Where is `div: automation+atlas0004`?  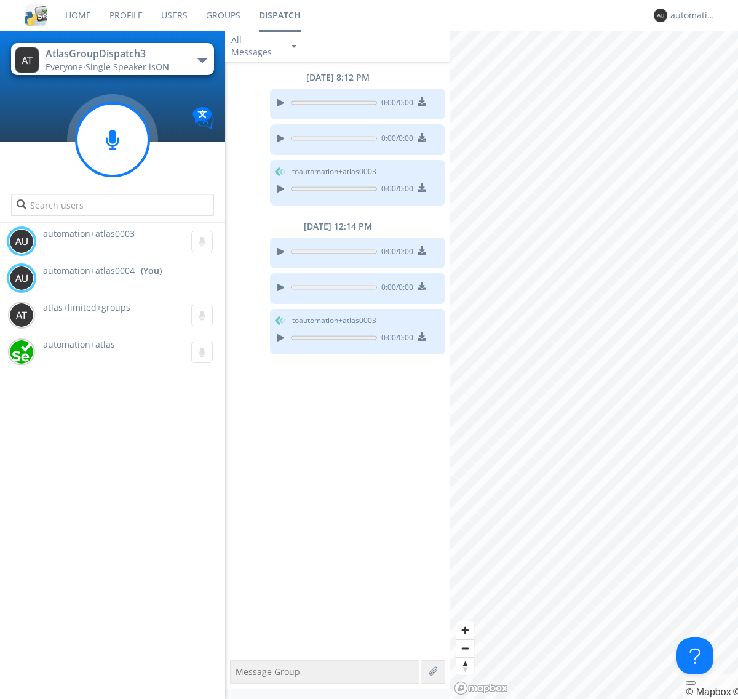
div: automation+atlas0004 is located at coordinates (693, 15).